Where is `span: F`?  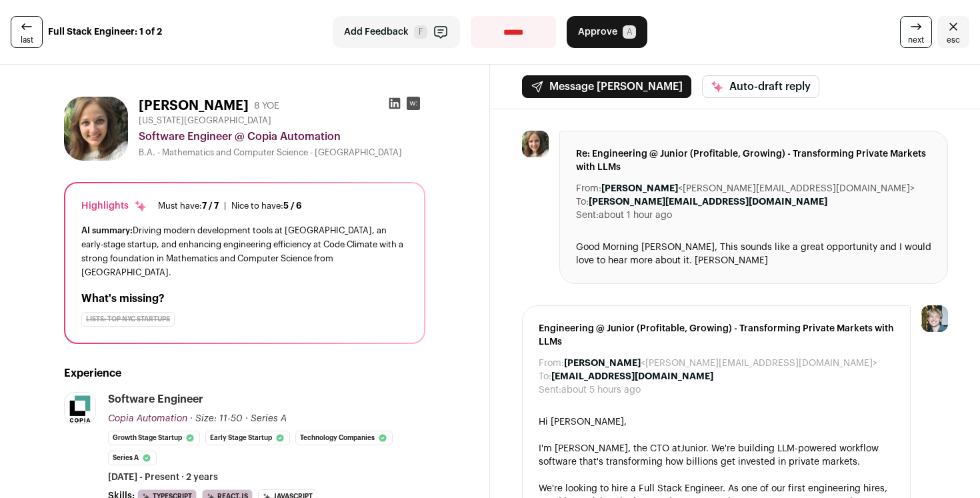 span: F is located at coordinates (421, 32).